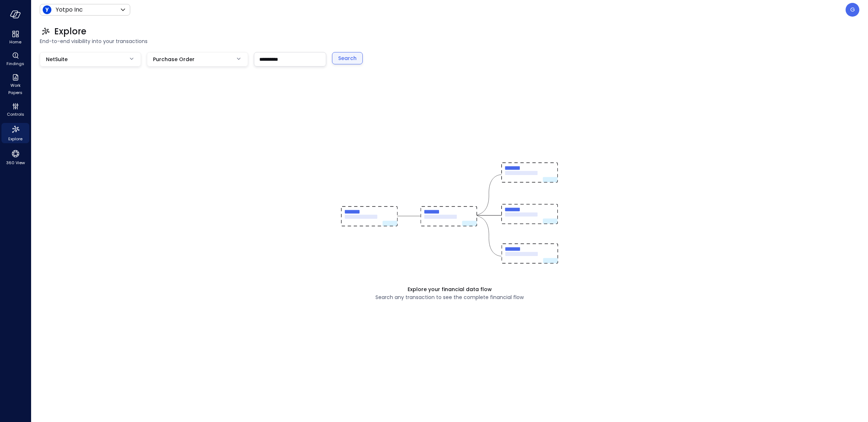 This screenshot has width=868, height=422. I want to click on span: Home, so click(15, 42).